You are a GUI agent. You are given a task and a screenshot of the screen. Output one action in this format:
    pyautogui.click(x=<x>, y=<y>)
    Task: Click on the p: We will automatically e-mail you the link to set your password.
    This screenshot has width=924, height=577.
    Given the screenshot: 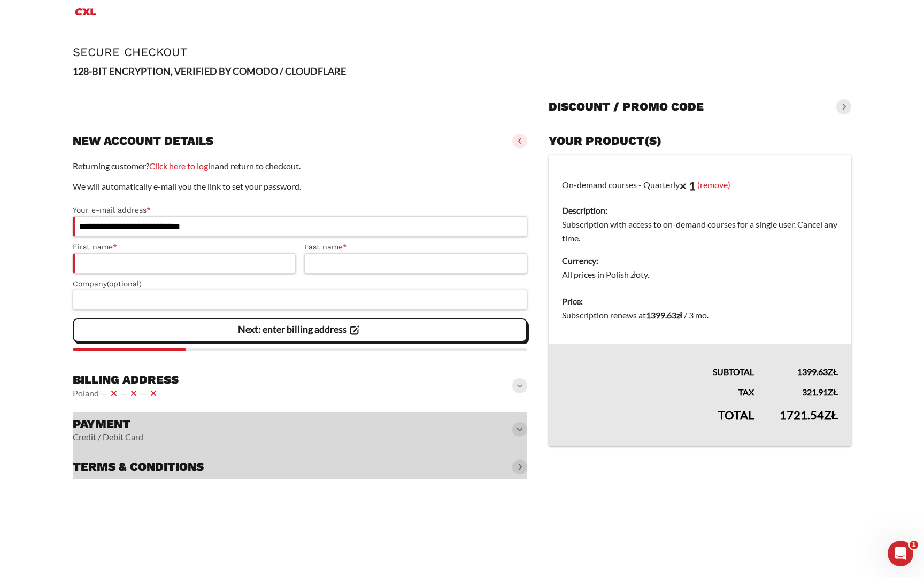 What is the action you would take?
    pyautogui.click(x=300, y=186)
    